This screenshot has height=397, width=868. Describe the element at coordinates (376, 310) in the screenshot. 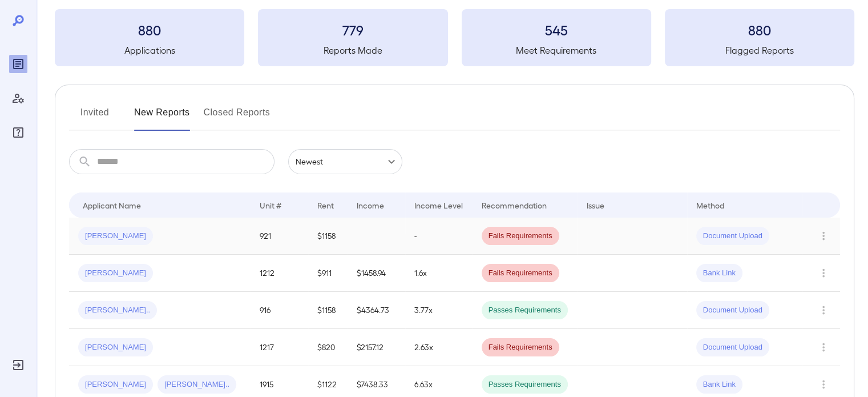

I see `td: $4364.73` at that location.